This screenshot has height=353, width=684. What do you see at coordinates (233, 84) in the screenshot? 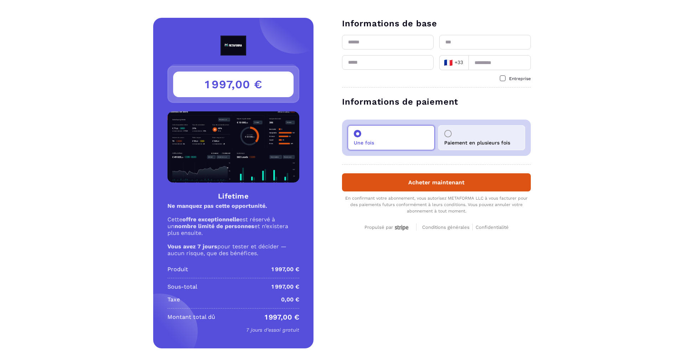
I see `h3: 1 997,00 €` at bounding box center [233, 84].